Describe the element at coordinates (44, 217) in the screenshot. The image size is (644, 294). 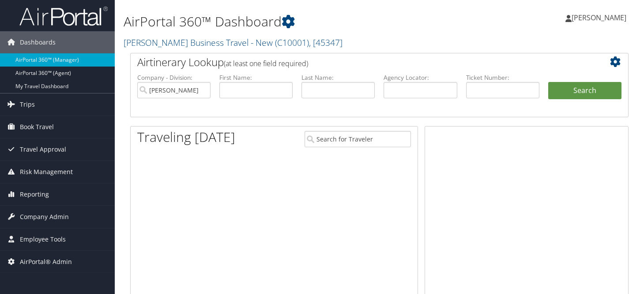
I see `span: Company Admin` at that location.